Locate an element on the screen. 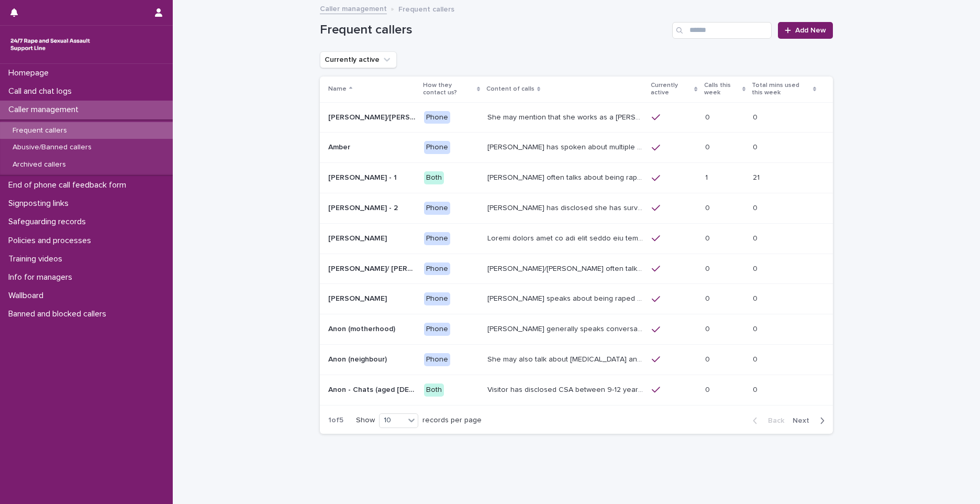 The width and height of the screenshot is (980, 504). p: Name is located at coordinates (337, 89).